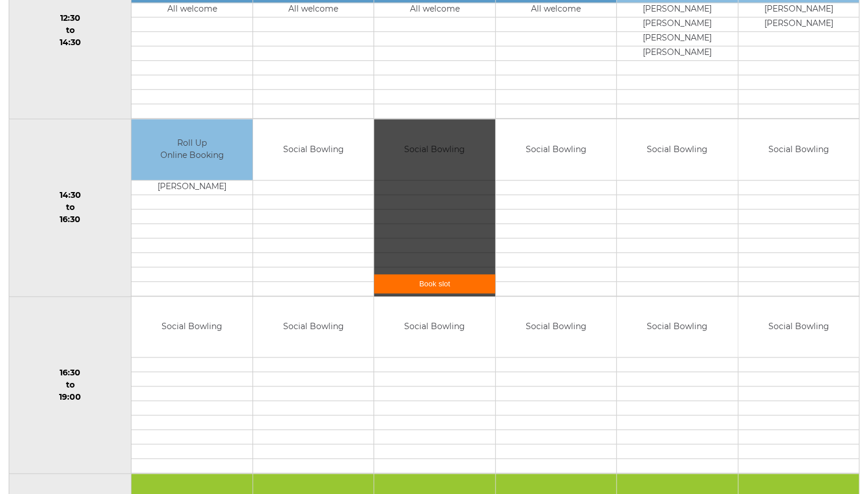  What do you see at coordinates (70, 208) in the screenshot?
I see `td: 14:30 to 16:30` at bounding box center [70, 208].